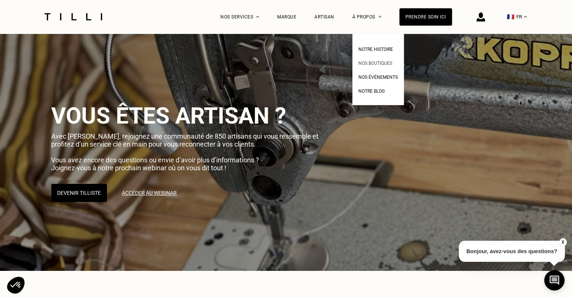 The height and width of the screenshot is (298, 572). I want to click on button: X, so click(563, 242).